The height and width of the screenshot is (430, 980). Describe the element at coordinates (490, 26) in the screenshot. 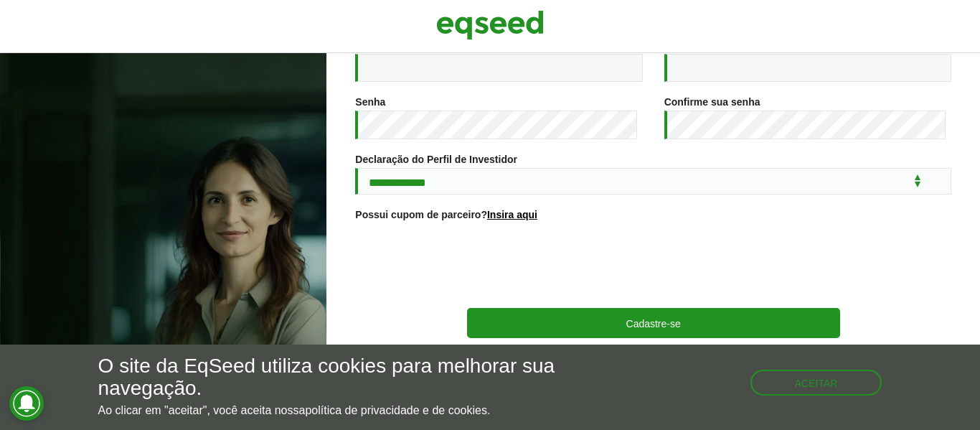

I see `img: EqSeed Logo` at that location.